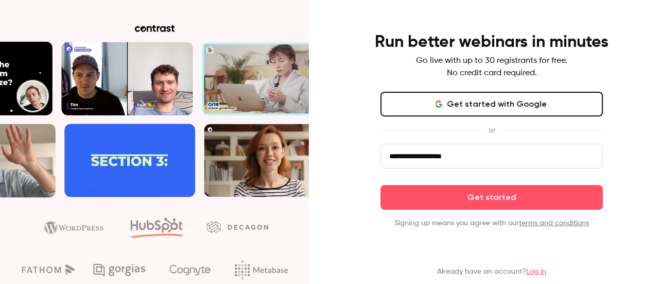  I want to click on span: or, so click(492, 130).